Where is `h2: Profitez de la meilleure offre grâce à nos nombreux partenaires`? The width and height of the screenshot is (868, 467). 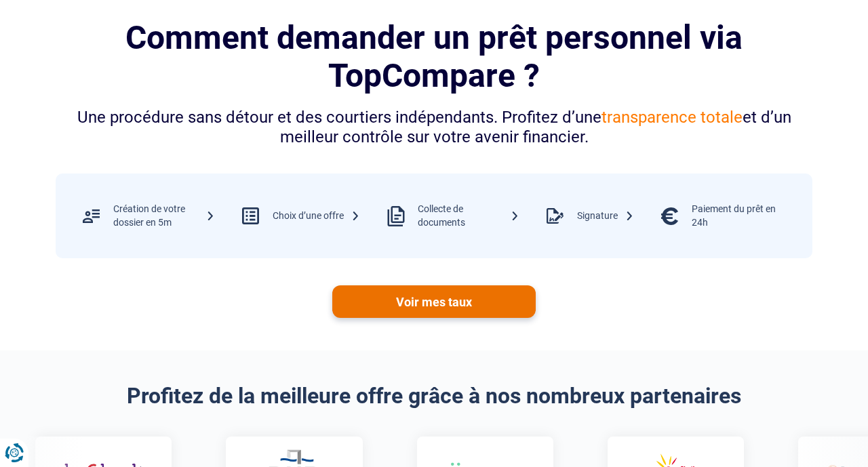
h2: Profitez de la meilleure offre grâce à nos nombreux partenaires is located at coordinates (434, 396).